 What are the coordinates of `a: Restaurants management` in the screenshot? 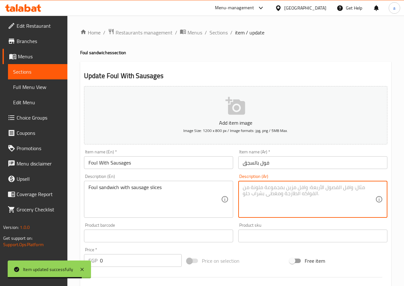 It's located at (140, 33).